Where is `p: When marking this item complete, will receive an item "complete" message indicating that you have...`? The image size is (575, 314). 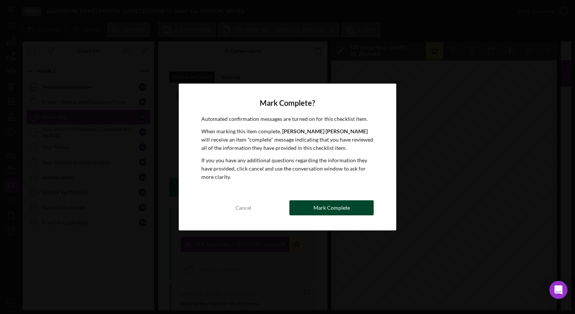
p: When marking this item complete, will receive an item "complete" message indicating that you have... is located at coordinates (288, 140).